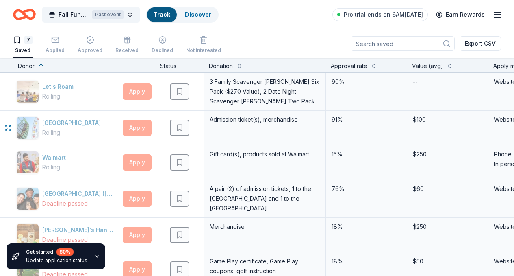 The image size is (514, 276). Describe the element at coordinates (91, 15) in the screenshot. I see `button: Fall FundraiserPast event` at that location.